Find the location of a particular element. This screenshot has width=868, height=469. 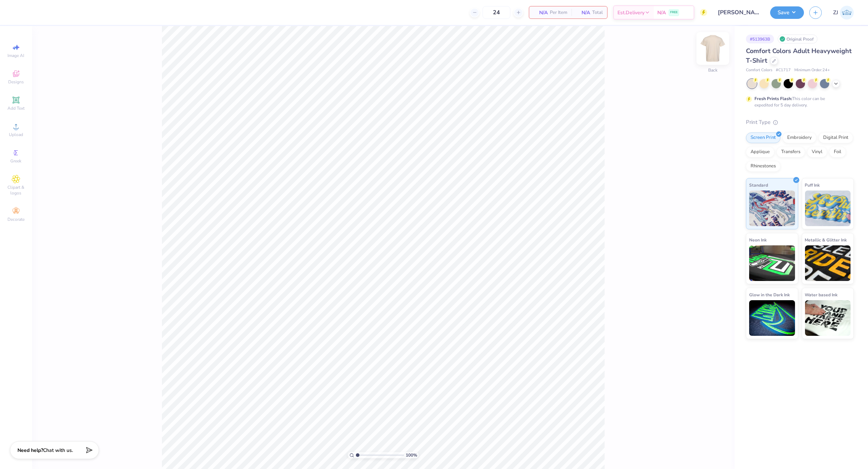

div: Foil is located at coordinates (837, 152).